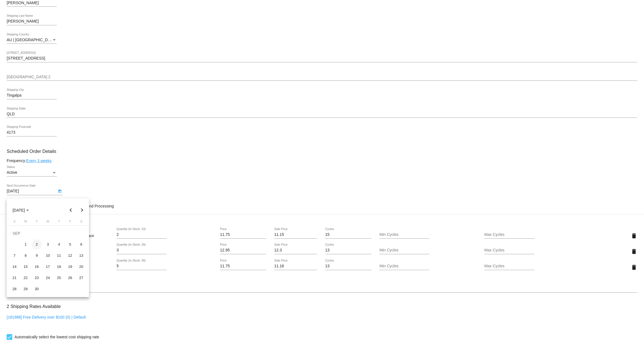 The width and height of the screenshot is (644, 340). What do you see at coordinates (37, 278) in the screenshot?
I see `td: September 23, 2025` at bounding box center [37, 278].